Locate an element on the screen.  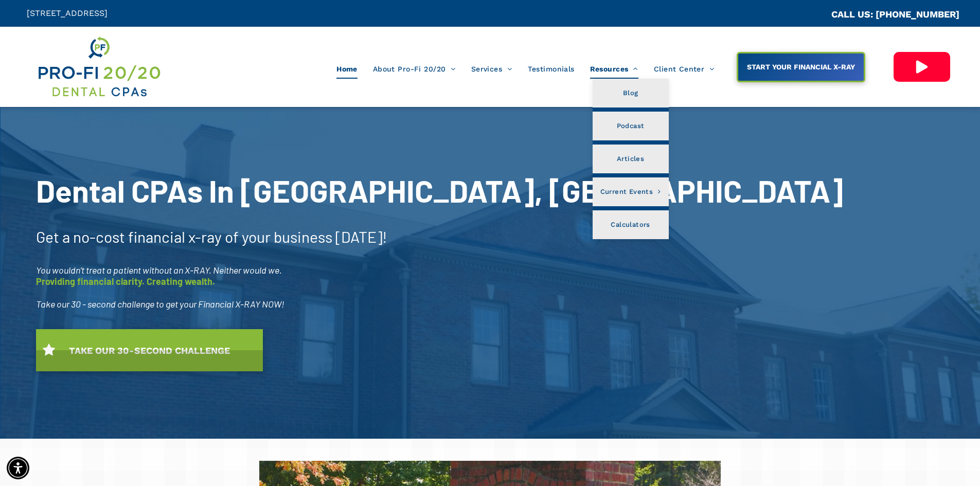
a: Blog is located at coordinates (630, 93).